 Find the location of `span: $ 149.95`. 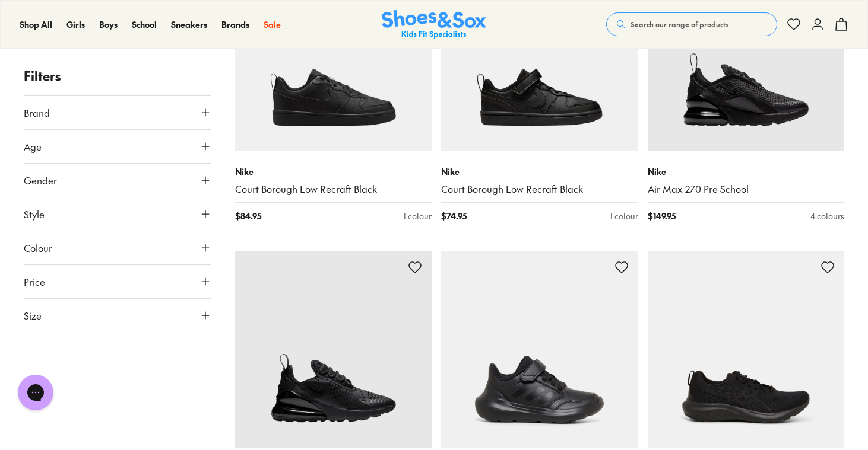

span: $ 149.95 is located at coordinates (662, 216).